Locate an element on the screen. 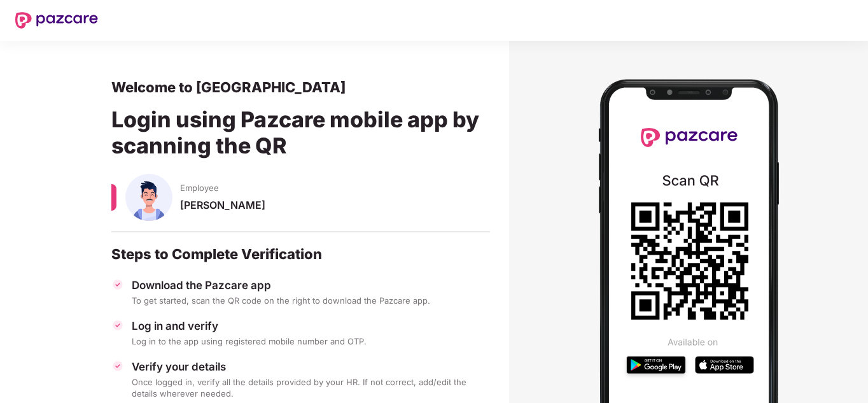 This screenshot has width=868, height=403. span: Employee is located at coordinates (199, 187).